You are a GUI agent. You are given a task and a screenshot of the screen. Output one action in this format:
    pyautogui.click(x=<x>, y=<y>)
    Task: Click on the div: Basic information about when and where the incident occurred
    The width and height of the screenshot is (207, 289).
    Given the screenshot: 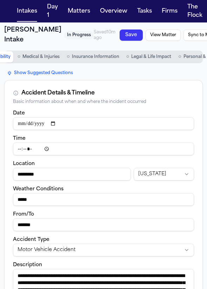 What is the action you would take?
    pyautogui.click(x=104, y=102)
    